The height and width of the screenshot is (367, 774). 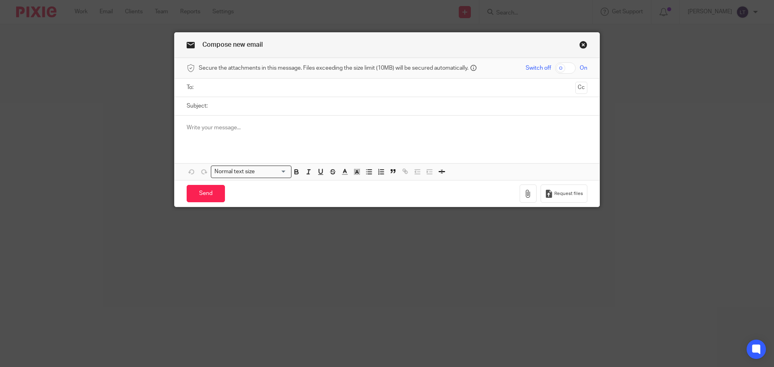 I want to click on span: Secure the attachments in this message. Files exceeding the size limit (10MB) will be secured aut..., so click(x=333, y=68).